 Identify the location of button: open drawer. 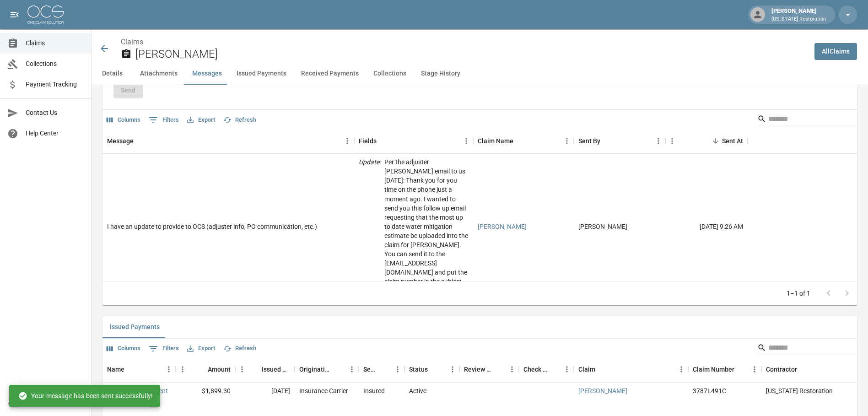
(15, 15).